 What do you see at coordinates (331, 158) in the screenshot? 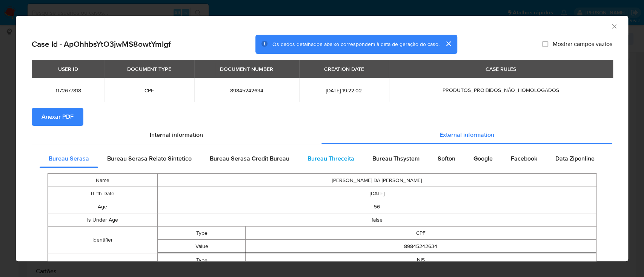
I see `span: Bureau Threceita` at bounding box center [331, 158].